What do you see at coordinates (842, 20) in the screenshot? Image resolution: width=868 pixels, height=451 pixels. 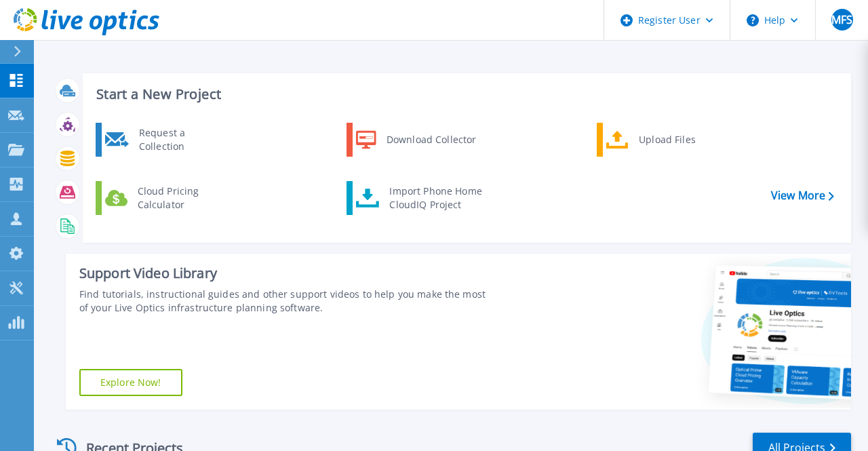 I see `span: MFS` at bounding box center [842, 20].